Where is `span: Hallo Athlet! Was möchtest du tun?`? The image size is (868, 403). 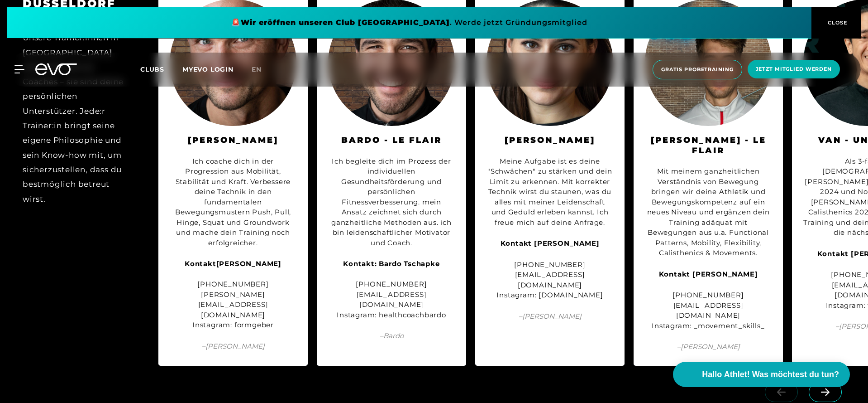
span: Hallo Athlet! Was möchtest du tun? is located at coordinates (770, 374).